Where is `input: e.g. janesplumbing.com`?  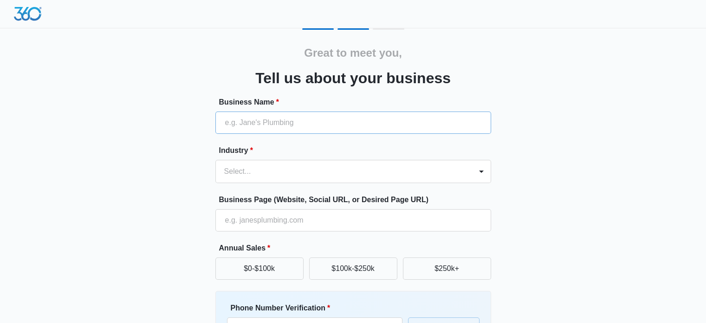 input: e.g. janesplumbing.com is located at coordinates (353, 220).